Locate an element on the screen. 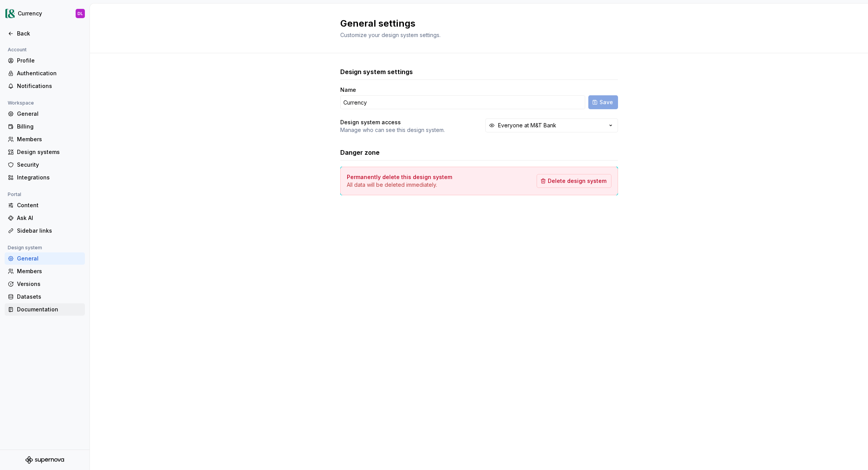  a: Integrations is located at coordinates (45, 177).